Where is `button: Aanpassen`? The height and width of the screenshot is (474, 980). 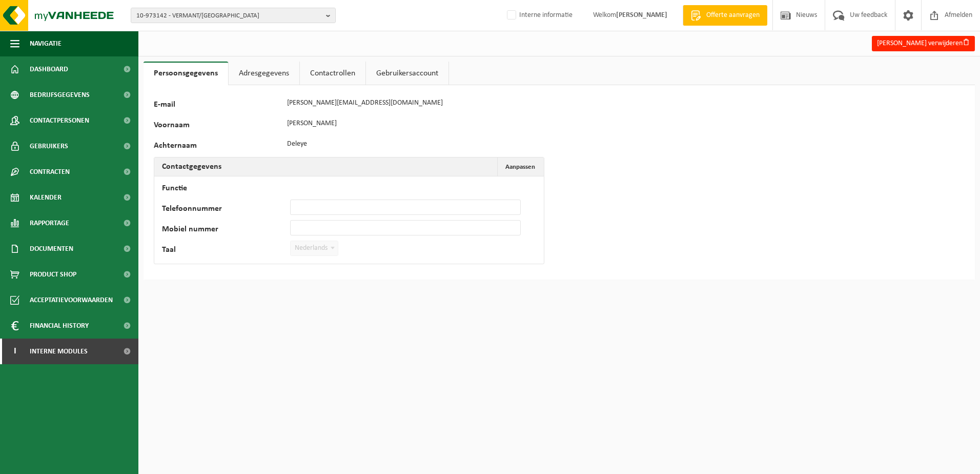
button: Aanpassen is located at coordinates (519, 167).